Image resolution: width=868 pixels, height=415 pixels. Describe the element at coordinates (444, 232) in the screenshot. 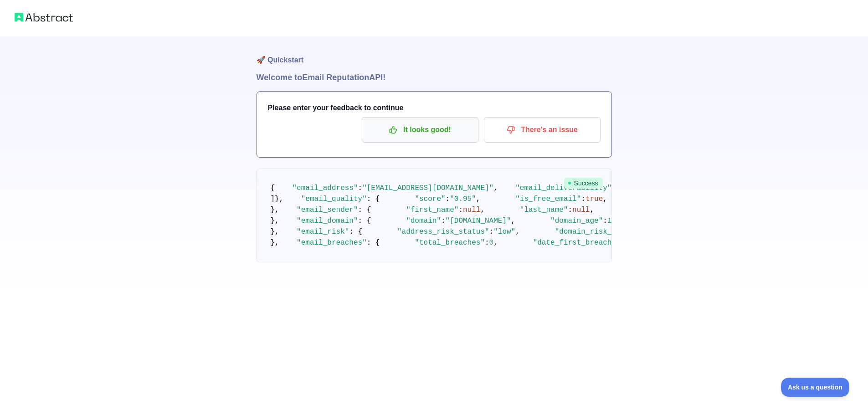

I see `span: "address_risk_status"` at that location.